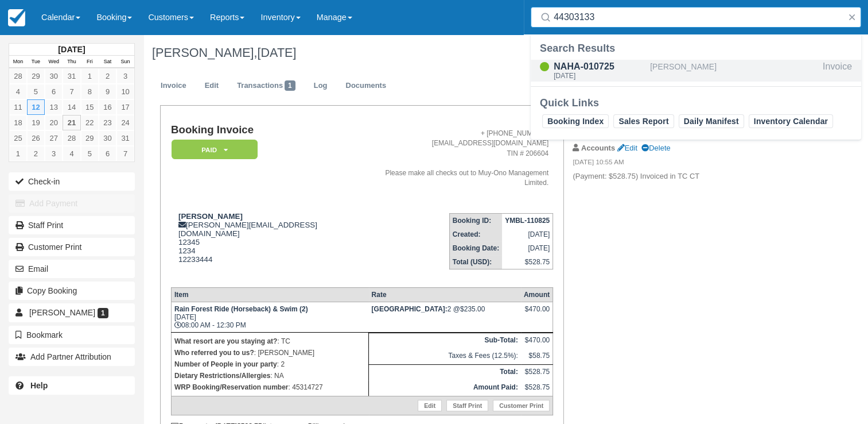  What do you see at coordinates (696, 103) in the screenshot?
I see `div: Quick Links` at bounding box center [696, 103].